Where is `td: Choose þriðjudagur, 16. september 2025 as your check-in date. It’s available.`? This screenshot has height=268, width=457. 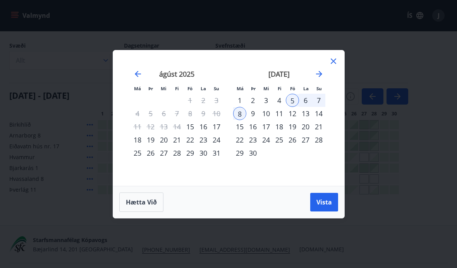 td: Choose þriðjudagur, 16. september 2025 as your check-in date. It’s available. is located at coordinates (253, 127).